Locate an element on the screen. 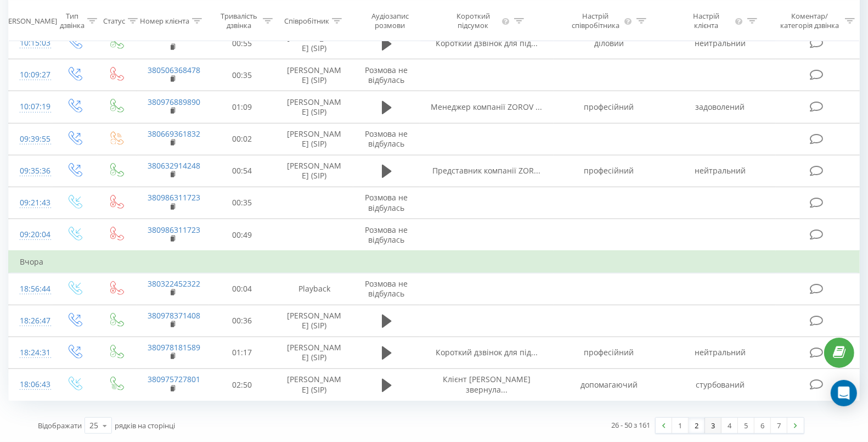  td: допомагаючий is located at coordinates (609, 385).